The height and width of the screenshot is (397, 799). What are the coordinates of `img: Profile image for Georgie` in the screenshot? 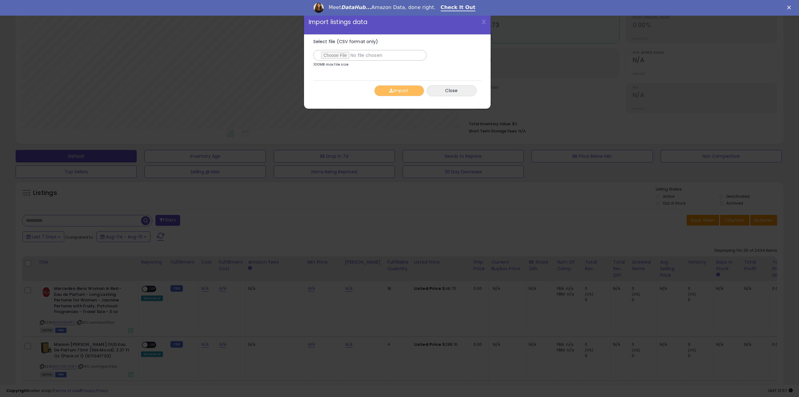 It's located at (319, 8).